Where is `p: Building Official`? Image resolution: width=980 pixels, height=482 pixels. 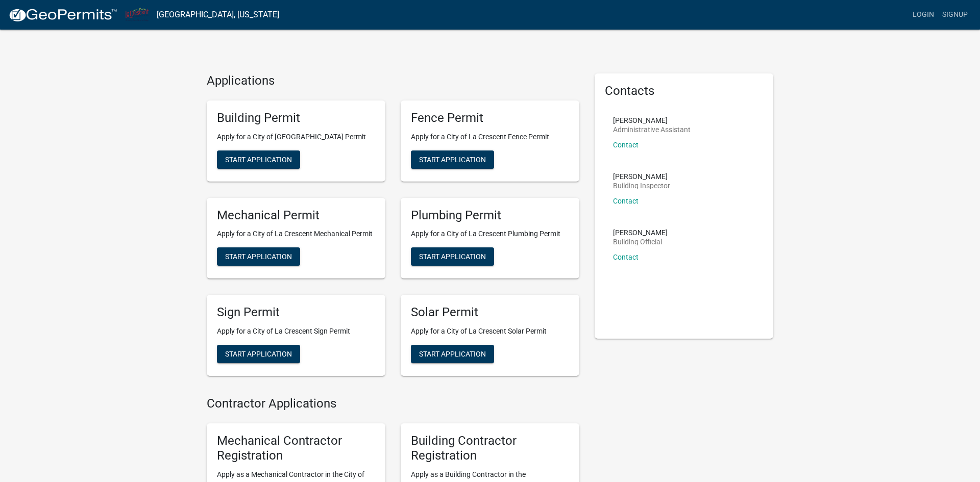
p: Building Official is located at coordinates (640, 242).